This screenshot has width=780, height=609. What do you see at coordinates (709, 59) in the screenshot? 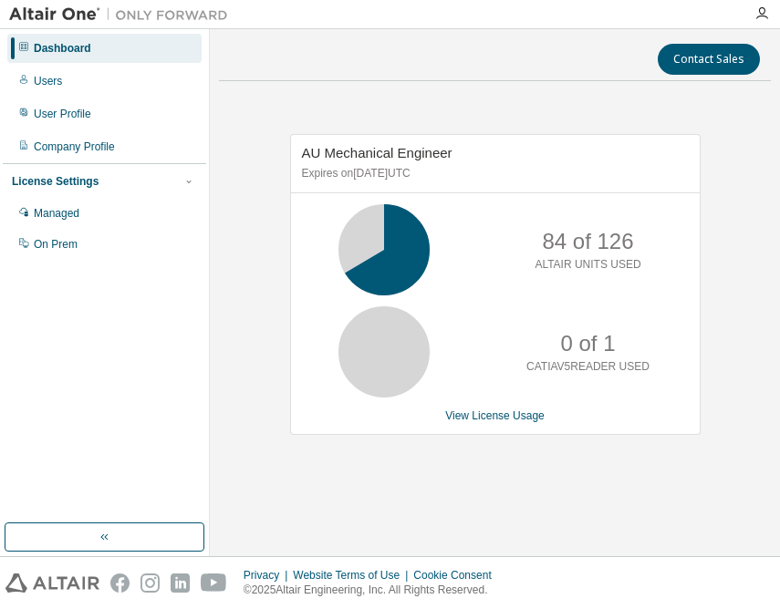
I see `button: Contact Sales` at bounding box center [709, 59].